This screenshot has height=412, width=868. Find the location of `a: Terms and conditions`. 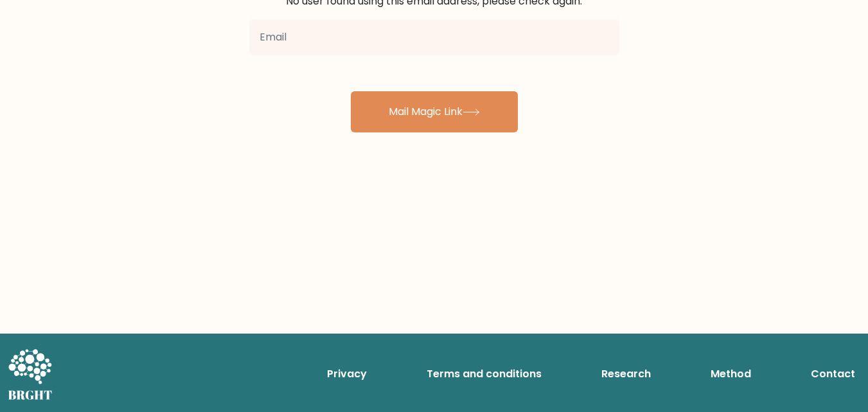

a: Terms and conditions is located at coordinates (484, 374).